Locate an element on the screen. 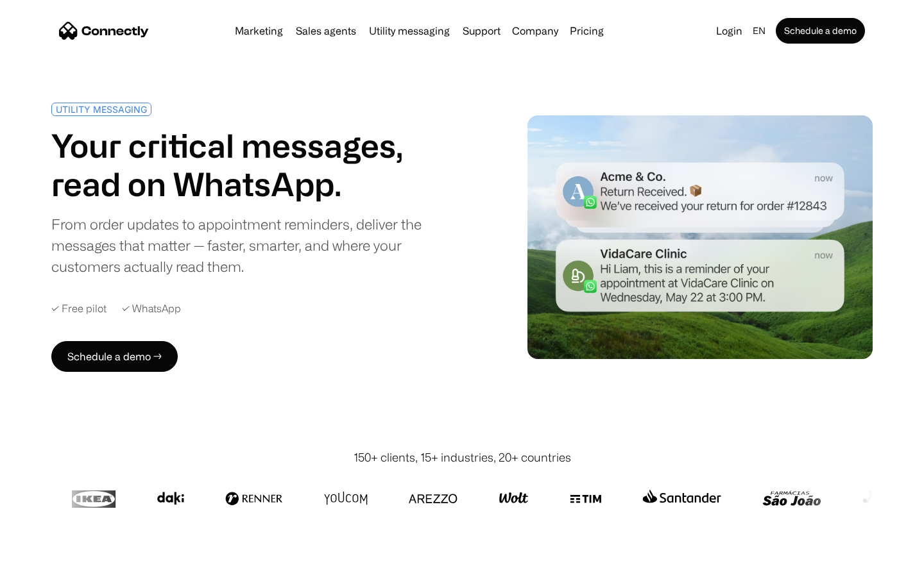  a: Schedule a demo is located at coordinates (820, 31).